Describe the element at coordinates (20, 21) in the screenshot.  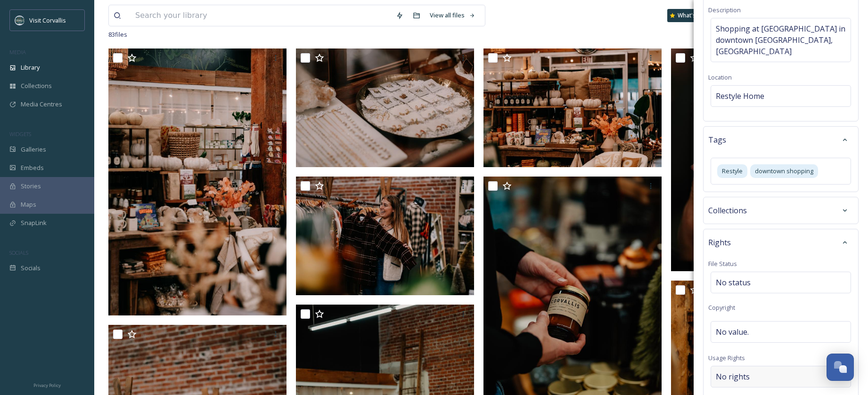
I see `img: visit-corvallis-badge-dark-blue-orange%281%29.png` at that location.